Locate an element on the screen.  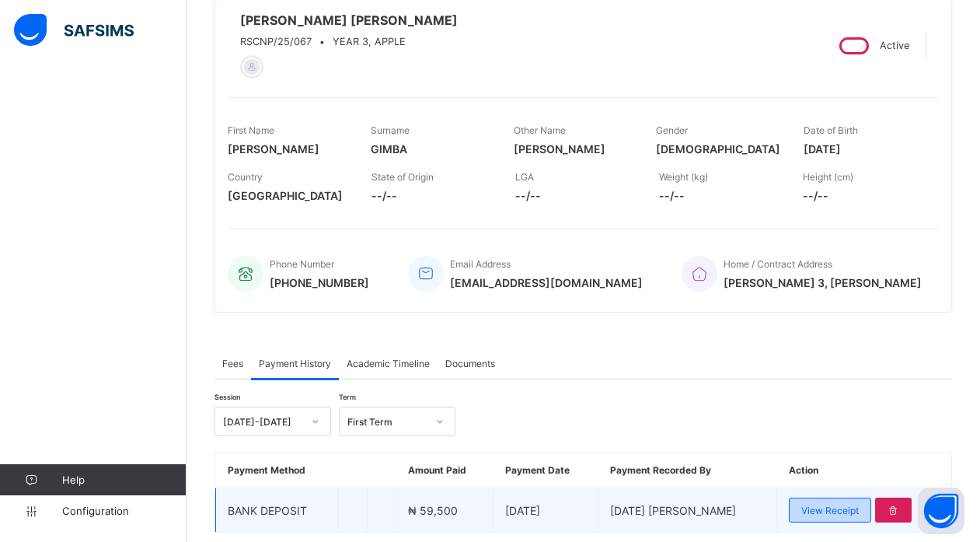
span: Country is located at coordinates (245, 176).